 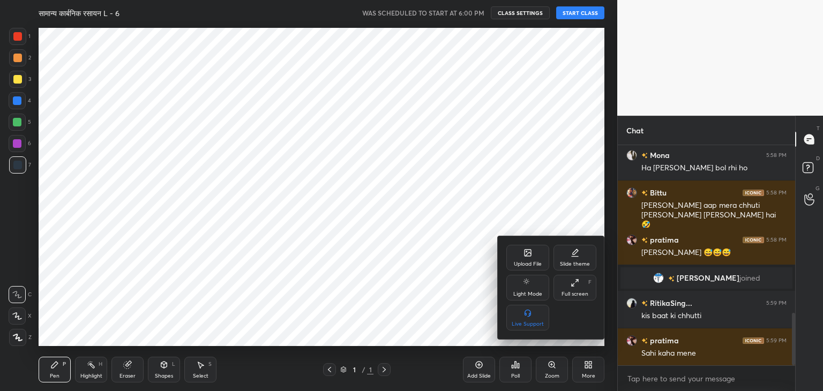 What do you see at coordinates (528, 294) in the screenshot?
I see `div: Light Mode` at bounding box center [528, 294].